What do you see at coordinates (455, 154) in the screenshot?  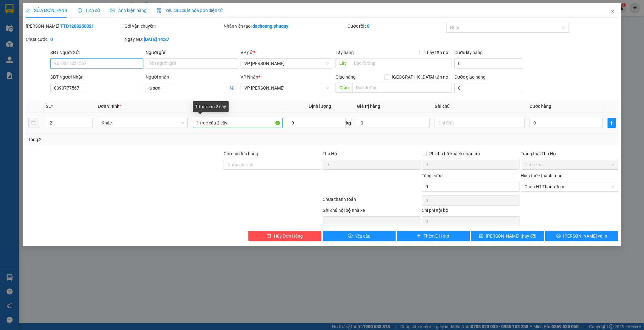 I see `span: Phí thu hộ khách nhận trả` at bounding box center [455, 154].